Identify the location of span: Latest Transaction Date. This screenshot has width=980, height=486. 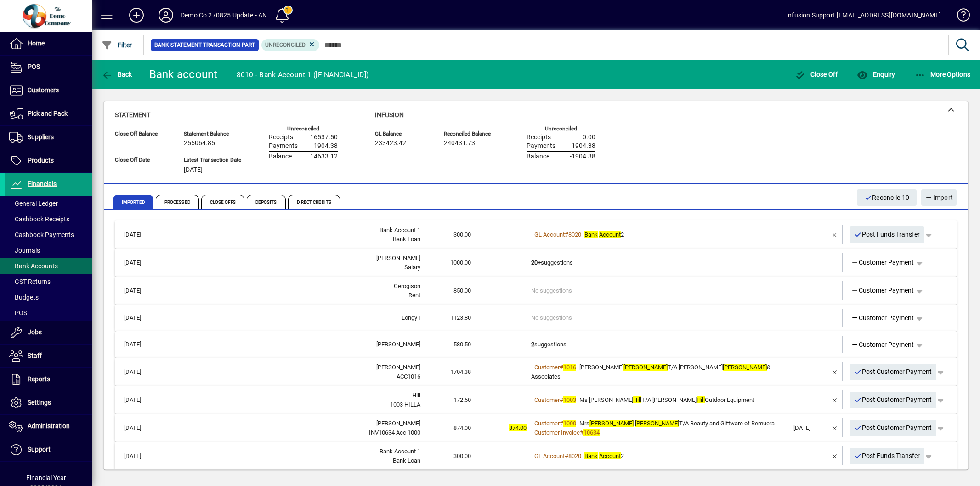
(212, 160).